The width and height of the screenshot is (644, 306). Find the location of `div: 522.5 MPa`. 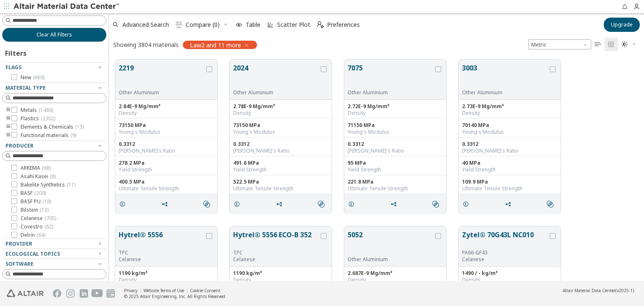

div: 522.5 MPa is located at coordinates (281, 182).